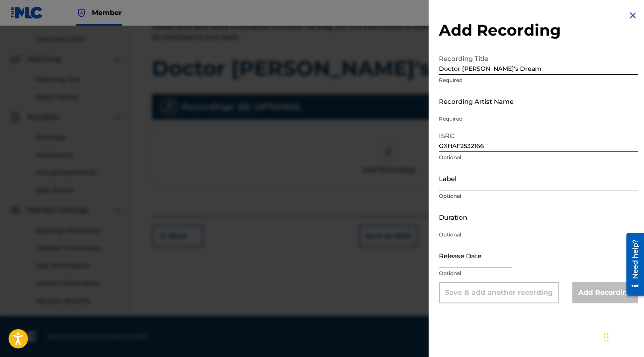  What do you see at coordinates (27, 12) in the screenshot?
I see `img: MLC Logo` at bounding box center [27, 12].